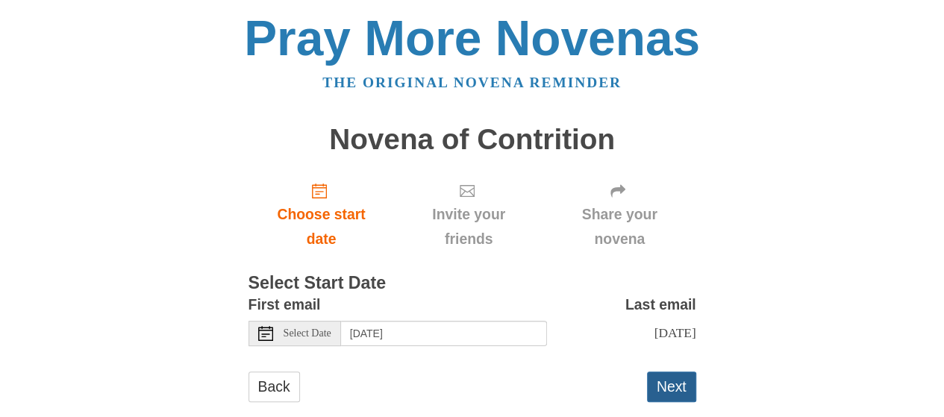 This screenshot has width=944, height=417. I want to click on h1: Novena of Contrition, so click(472, 140).